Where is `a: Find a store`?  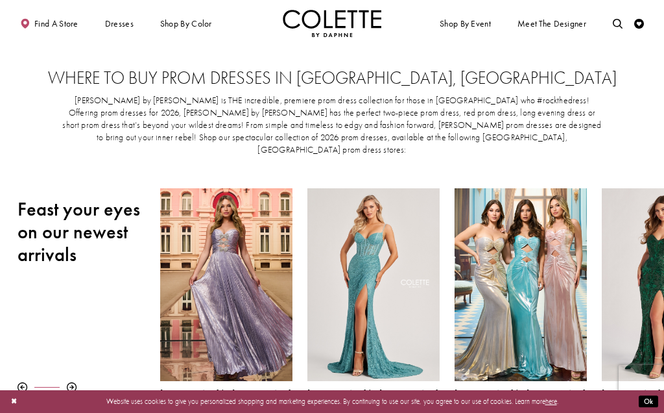
a: Find a store is located at coordinates (49, 23).